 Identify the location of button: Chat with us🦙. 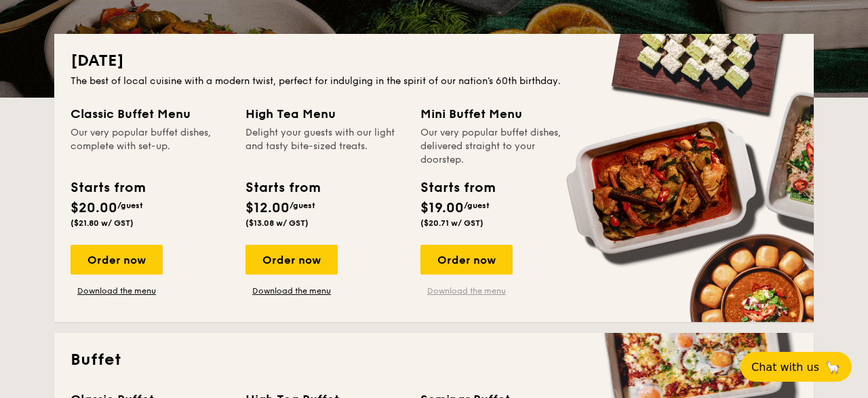
(796, 366).